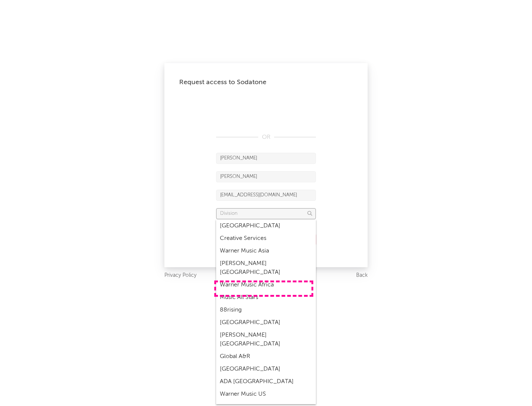  I want to click on input: Division, so click(266, 214).